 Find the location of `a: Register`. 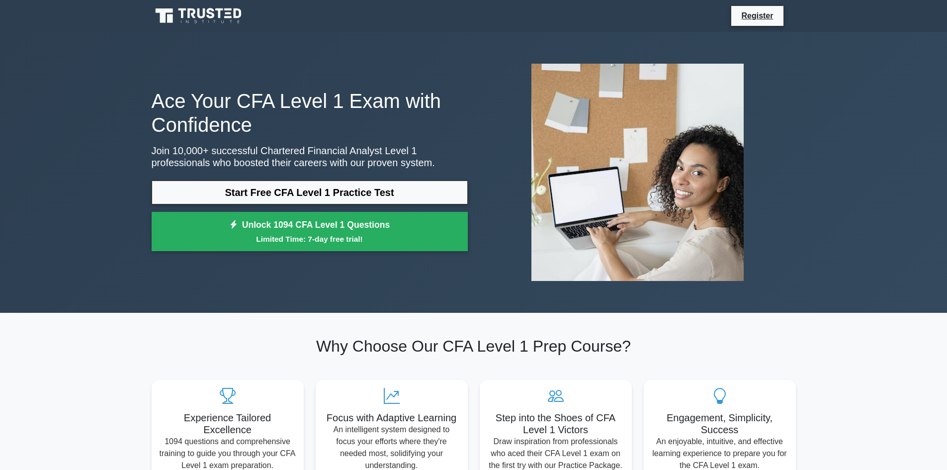

a: Register is located at coordinates (757, 15).